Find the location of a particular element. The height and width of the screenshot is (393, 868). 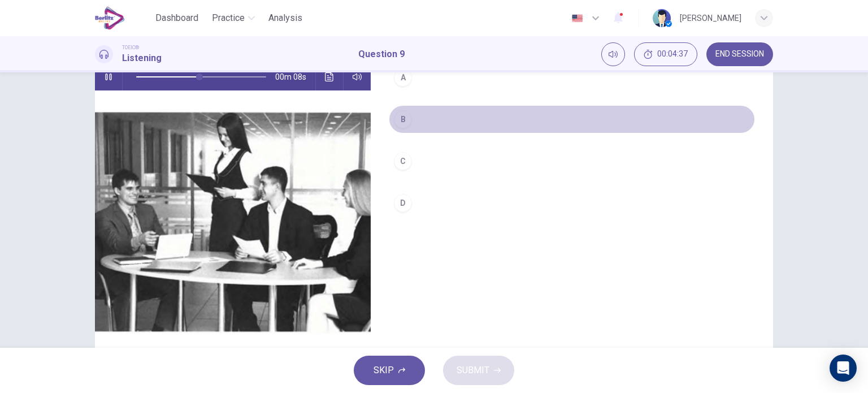

img: EduSynch logo is located at coordinates (109, 18).